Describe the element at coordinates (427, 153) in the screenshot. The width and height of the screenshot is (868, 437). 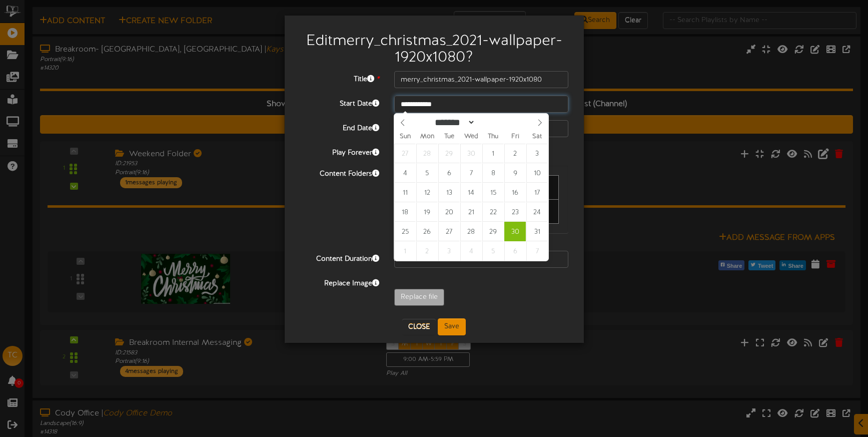
I see `span: April 28, 2025` at that location.